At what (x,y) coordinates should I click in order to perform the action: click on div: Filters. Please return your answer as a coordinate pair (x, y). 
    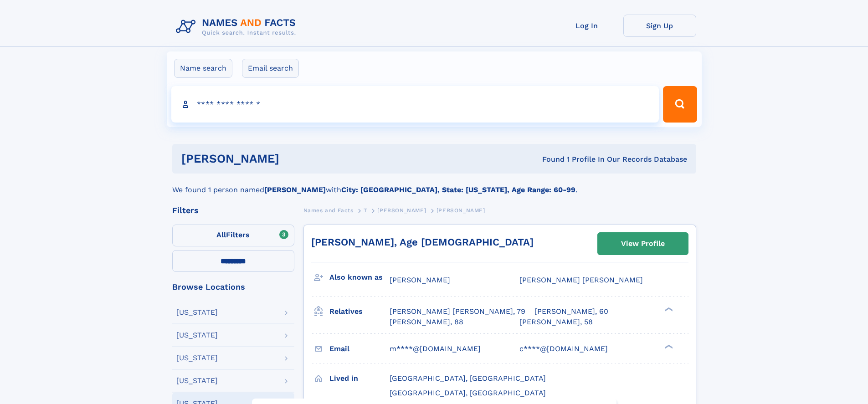
    Looking at the image, I should click on (233, 211).